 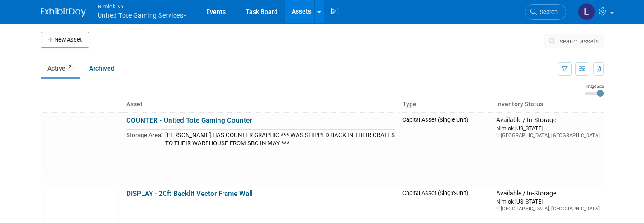 What do you see at coordinates (142, 6) in the screenshot?
I see `span: Nimlok KY` at bounding box center [142, 6].